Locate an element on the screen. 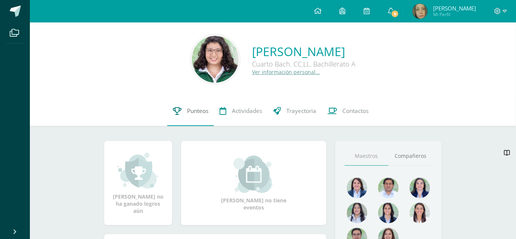 This screenshot has width=516, height=239. img: 1e7bfa517bf798cc96a9d855bf172288.png is located at coordinates (388, 187).